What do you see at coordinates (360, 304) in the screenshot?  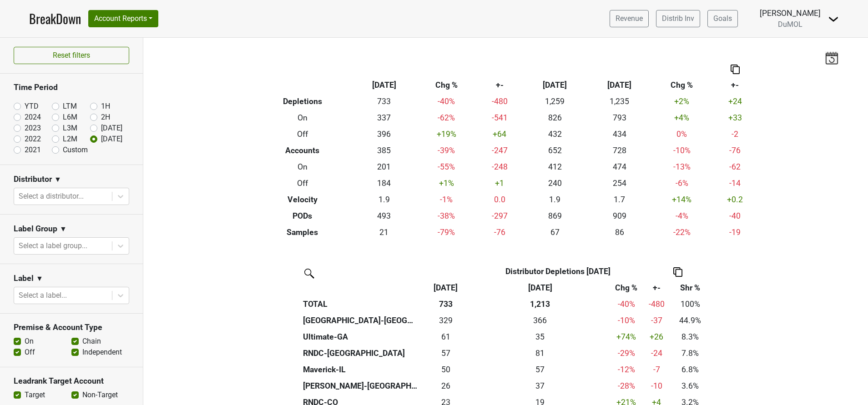 I see `th: TOTAL` at bounding box center [360, 304].